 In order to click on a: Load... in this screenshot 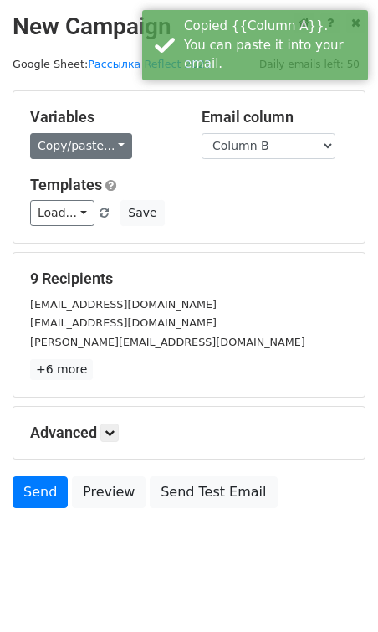, I will do `click(62, 213)`.